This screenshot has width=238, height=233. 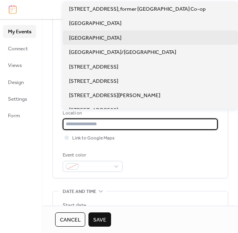 I want to click on a: Settings, so click(x=19, y=99).